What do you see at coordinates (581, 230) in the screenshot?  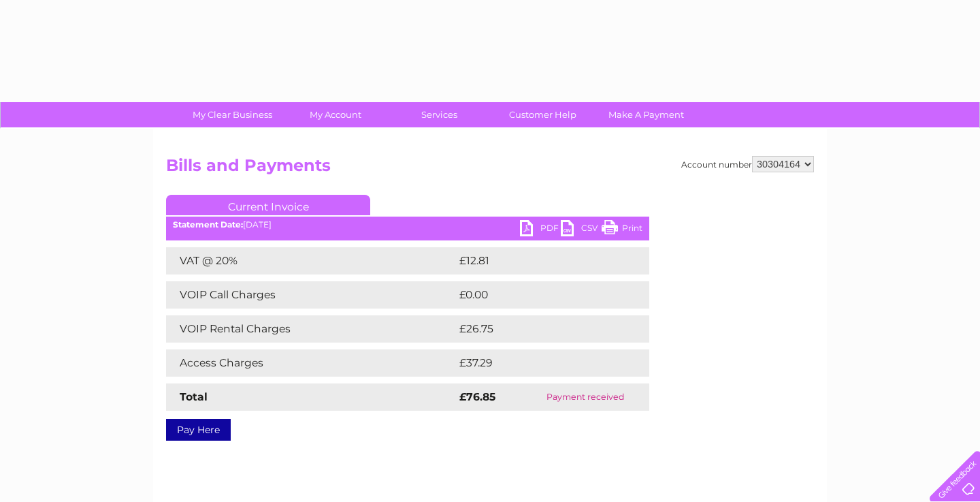 I see `a: CSV` at bounding box center [581, 230].